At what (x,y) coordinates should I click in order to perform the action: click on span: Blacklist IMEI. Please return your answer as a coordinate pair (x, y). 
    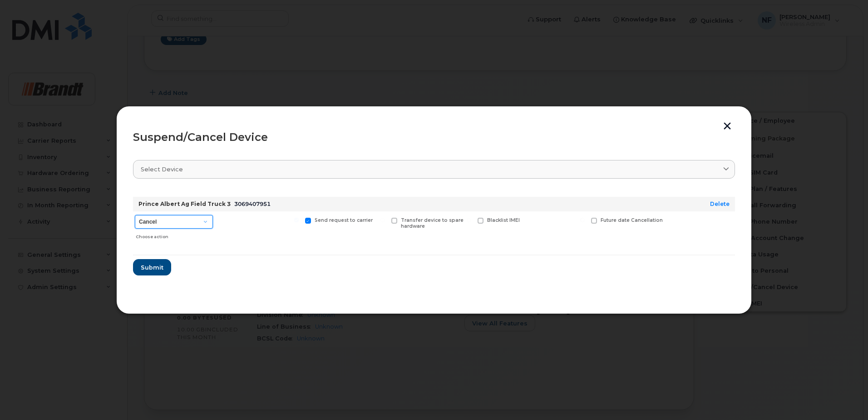
    Looking at the image, I should click on (503, 220).